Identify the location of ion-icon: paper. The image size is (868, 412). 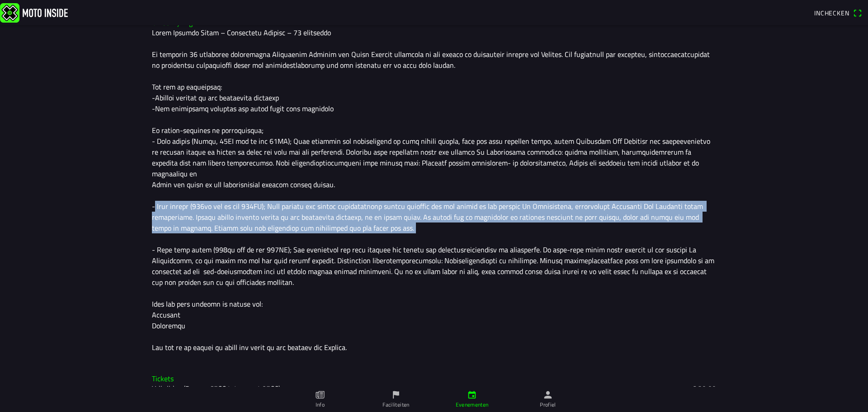
(320, 395).